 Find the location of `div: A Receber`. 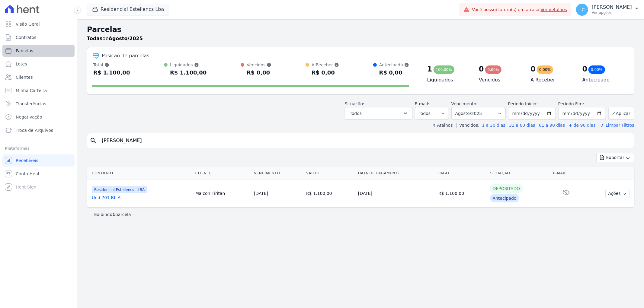

div: A Receber is located at coordinates (325, 65).